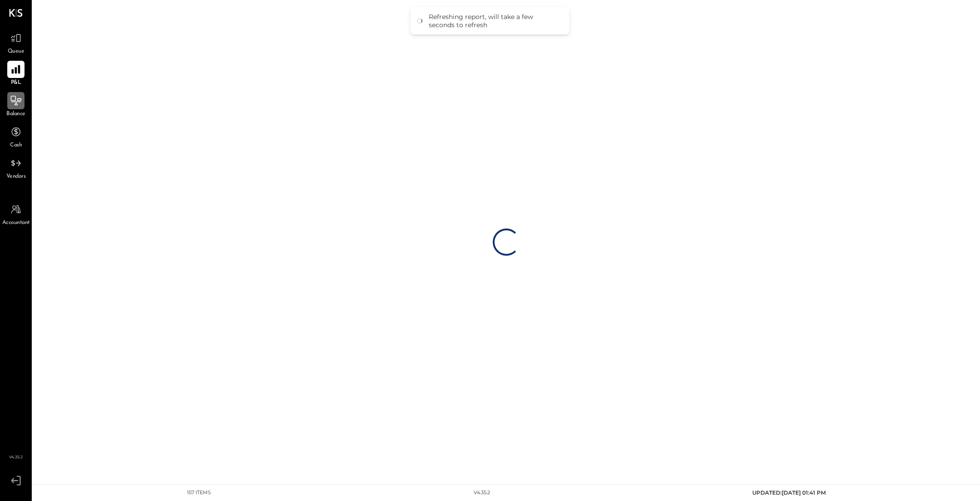 The height and width of the screenshot is (501, 980). Describe the element at coordinates (16, 214) in the screenshot. I see `a: Accountant` at that location.